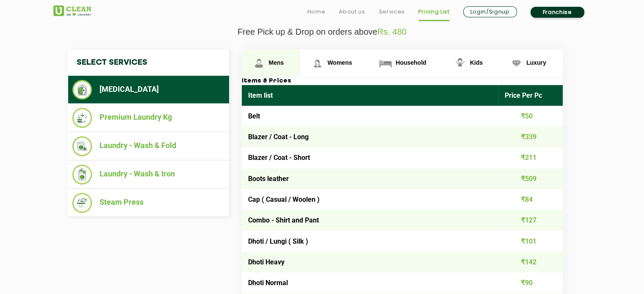  I want to click on a: Franchise, so click(557, 12).